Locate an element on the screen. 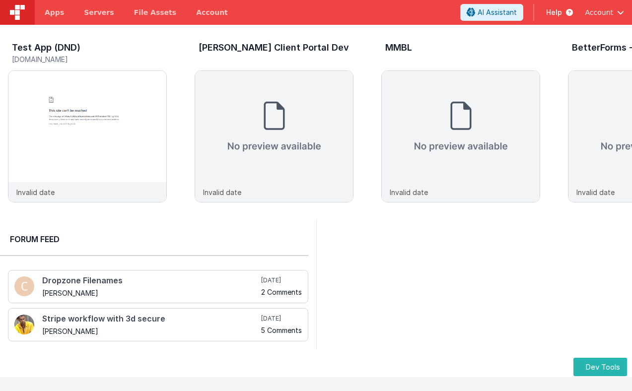 The width and height of the screenshot is (632, 391). h2: Forum Feed is located at coordinates (154, 239).